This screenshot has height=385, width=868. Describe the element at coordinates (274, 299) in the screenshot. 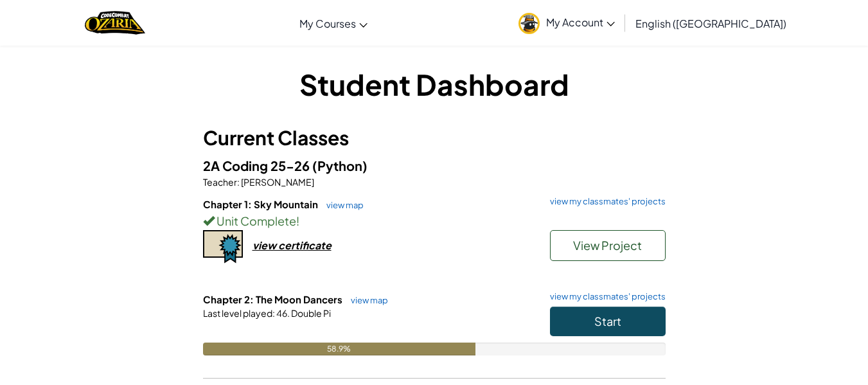

I see `span: Chapter 2: The Moon Dancers` at that location.